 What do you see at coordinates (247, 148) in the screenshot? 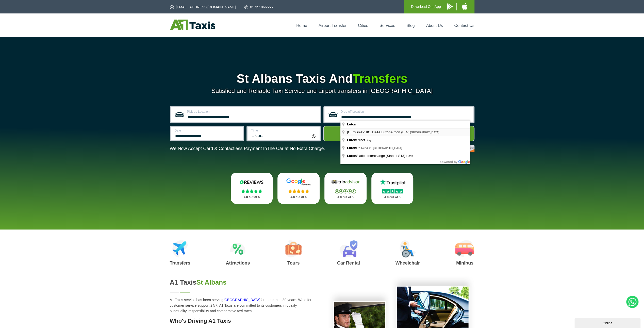
I see `p: We Now Accept Card & Contactless Payment In` at bounding box center [247, 148].